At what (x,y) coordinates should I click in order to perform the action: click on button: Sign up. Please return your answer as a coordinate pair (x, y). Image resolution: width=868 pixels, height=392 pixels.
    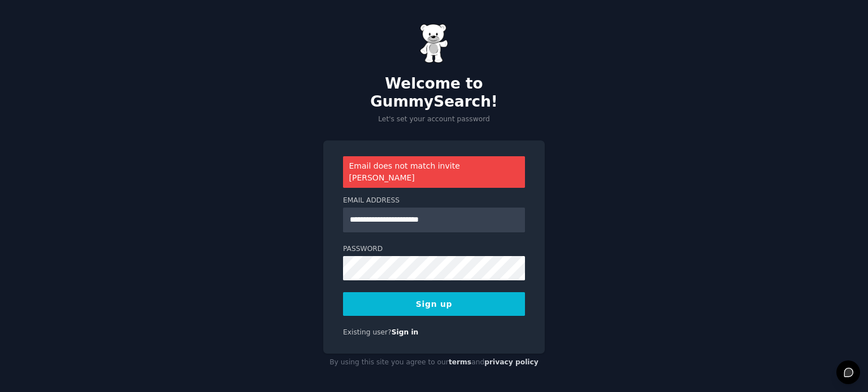
    Looking at the image, I should click on (434, 304).